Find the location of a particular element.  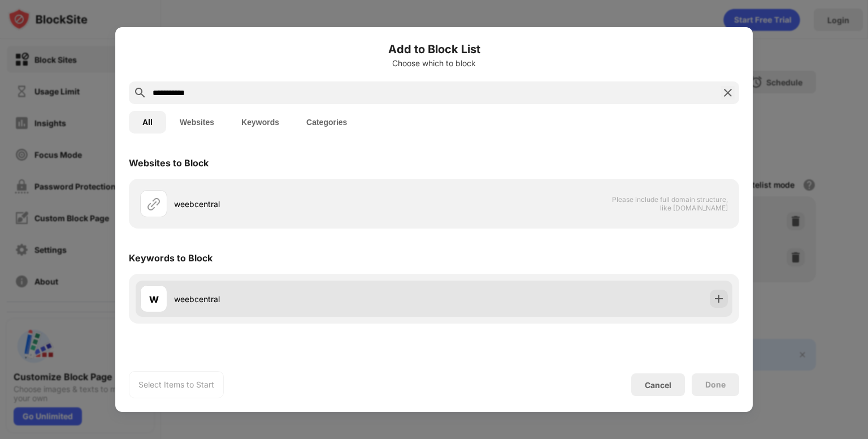

button: Keywords is located at coordinates (260, 122).